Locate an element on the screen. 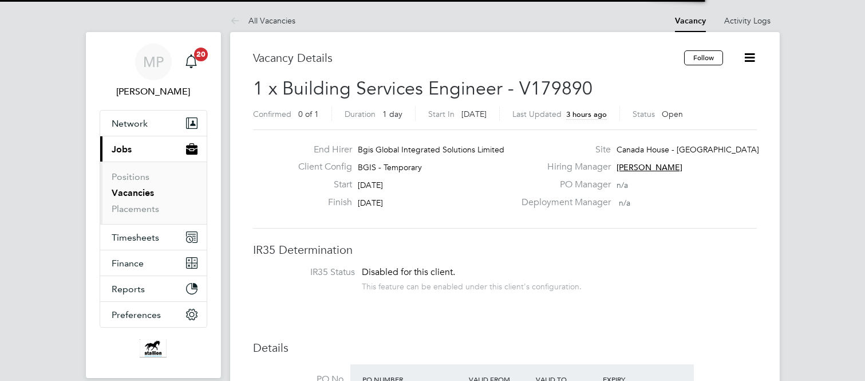 The width and height of the screenshot is (865, 381). button: Finance is located at coordinates (153, 263).